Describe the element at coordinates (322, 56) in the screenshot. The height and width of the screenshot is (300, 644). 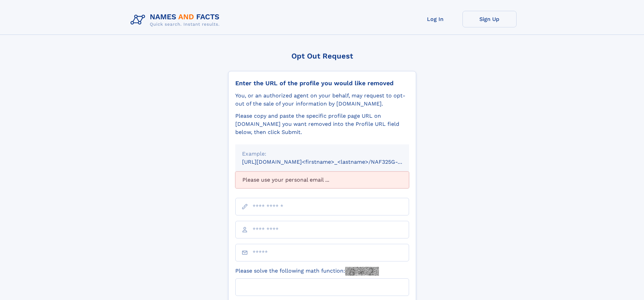
I see `div: Opt Out Request` at that location.